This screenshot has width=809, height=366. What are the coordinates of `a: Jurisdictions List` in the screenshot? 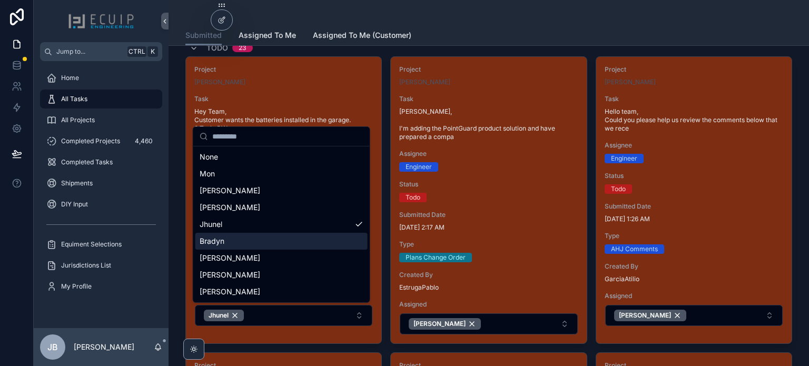 It's located at (101, 265).